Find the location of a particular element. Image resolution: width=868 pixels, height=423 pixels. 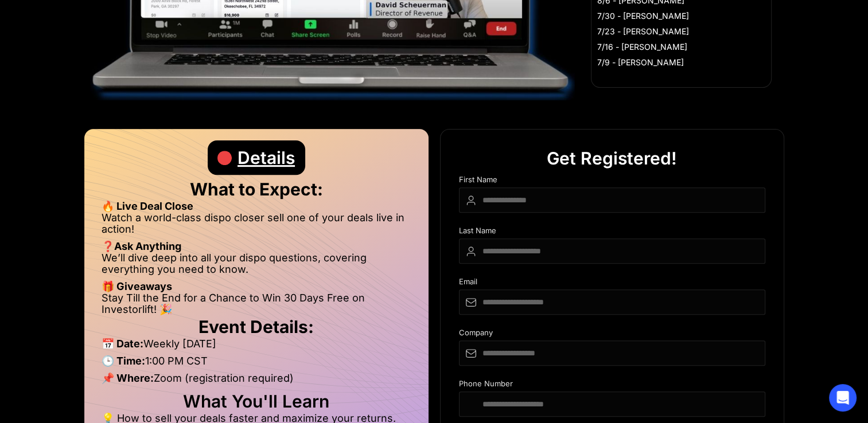

li: Watch a world-class dispo closer sell one of your deals live in action! is located at coordinates (257, 226).